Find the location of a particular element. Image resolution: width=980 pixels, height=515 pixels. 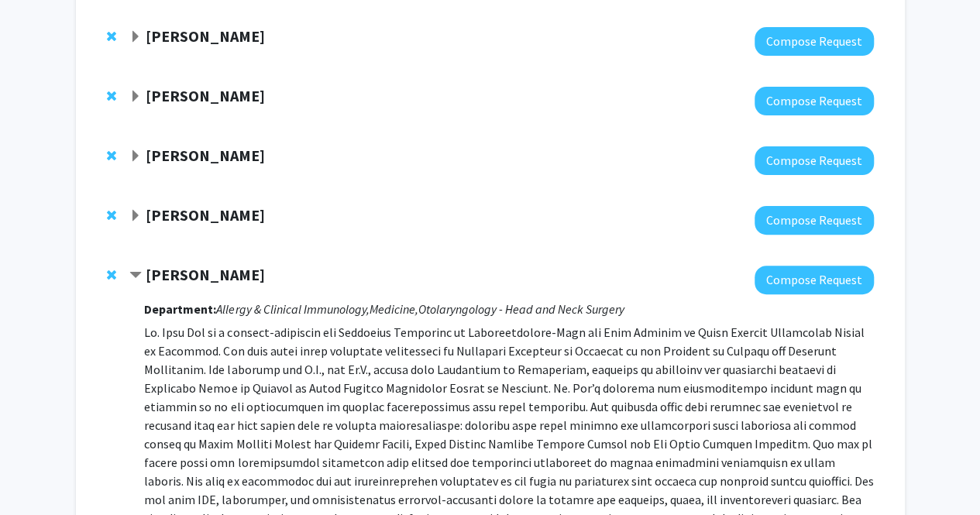

span: Expand Karen Fleming Bookmark is located at coordinates (135, 97).